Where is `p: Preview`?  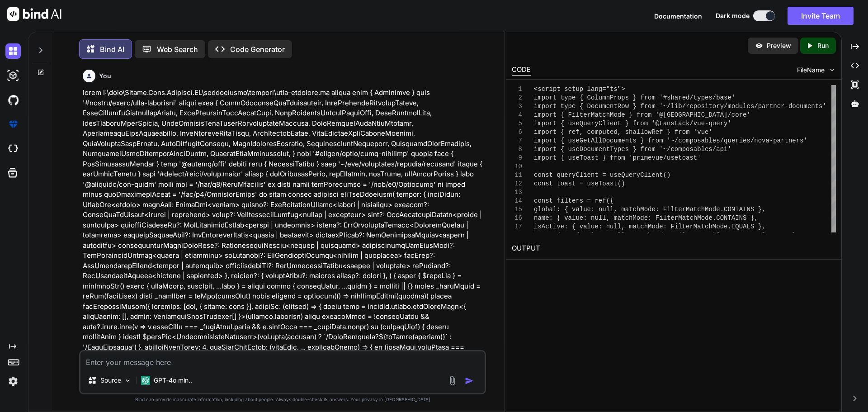 p: Preview is located at coordinates (779, 46).